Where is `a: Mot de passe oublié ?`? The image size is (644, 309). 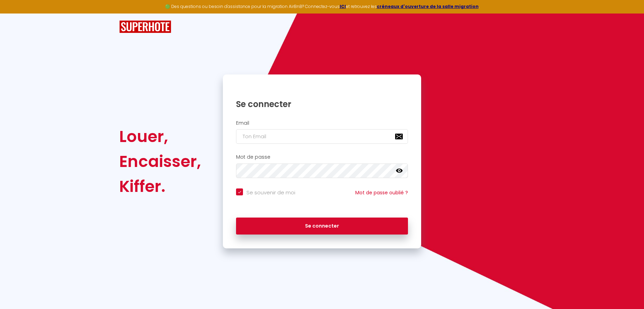
a: Mot de passe oublié ? is located at coordinates (382, 192).